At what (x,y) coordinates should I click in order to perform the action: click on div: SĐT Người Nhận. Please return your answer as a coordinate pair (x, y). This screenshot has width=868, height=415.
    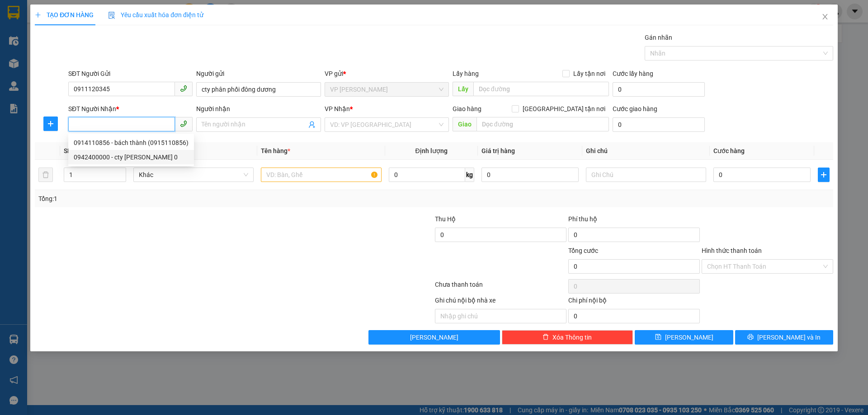
    Looking at the image, I should click on (130, 109).